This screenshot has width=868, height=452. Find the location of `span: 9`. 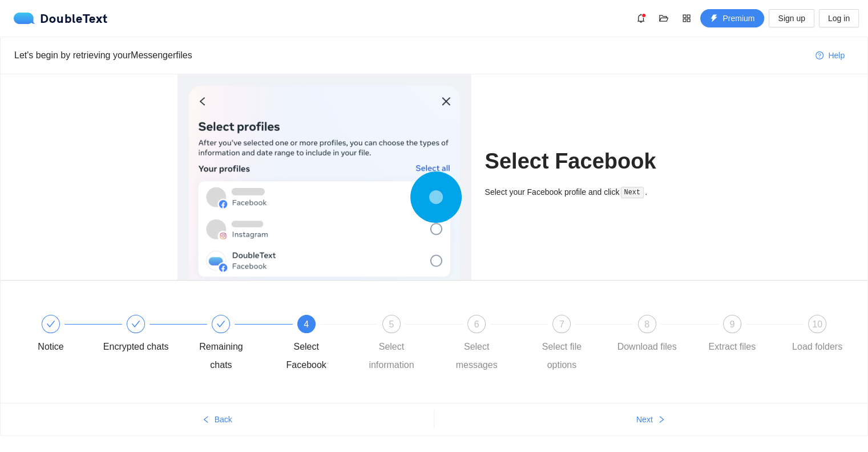

span: 9 is located at coordinates (732, 324).